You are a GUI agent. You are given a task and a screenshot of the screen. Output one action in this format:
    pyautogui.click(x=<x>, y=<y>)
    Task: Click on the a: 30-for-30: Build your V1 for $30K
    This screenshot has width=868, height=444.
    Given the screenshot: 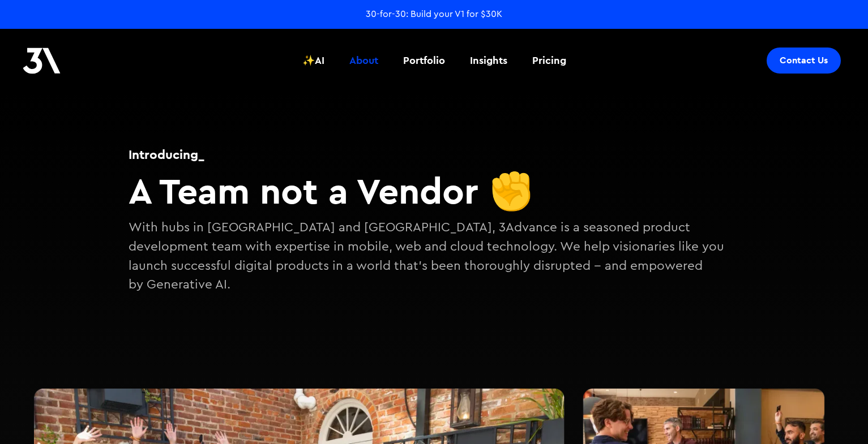 What is the action you would take?
    pyautogui.click(x=433, y=14)
    